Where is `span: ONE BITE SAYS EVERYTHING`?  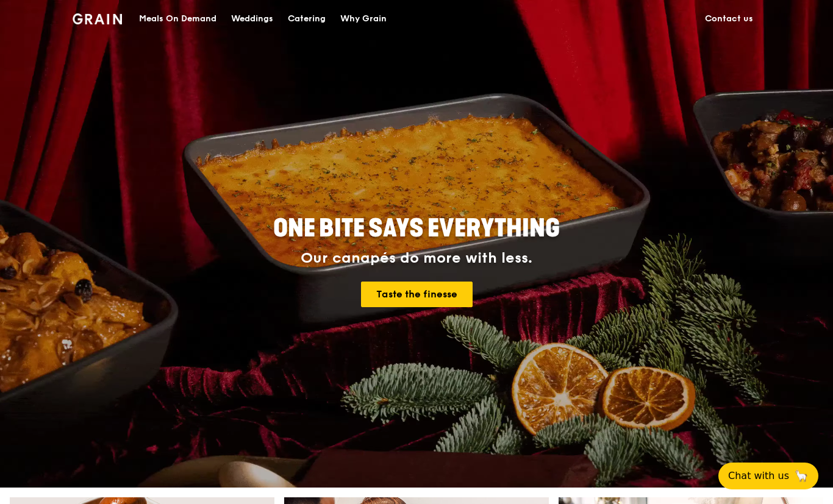 span: ONE BITE SAYS EVERYTHING is located at coordinates (416, 228).